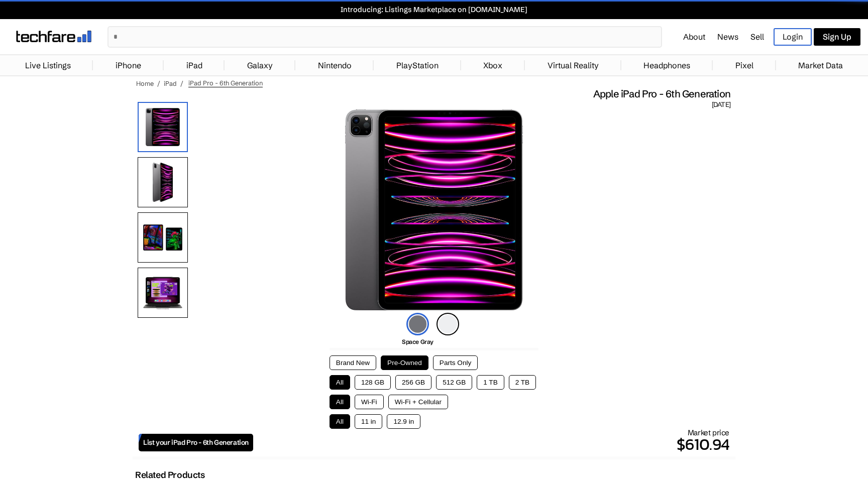 Image resolution: width=868 pixels, height=483 pixels. What do you see at coordinates (448, 324) in the screenshot?
I see `img: silver-icon` at bounding box center [448, 324].